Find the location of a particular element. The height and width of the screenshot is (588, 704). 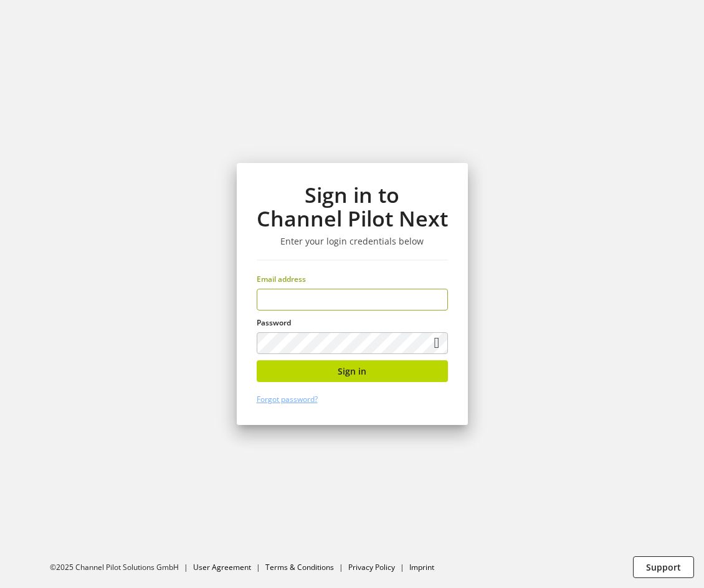

u: Forgot password? is located at coordinates (287, 399).